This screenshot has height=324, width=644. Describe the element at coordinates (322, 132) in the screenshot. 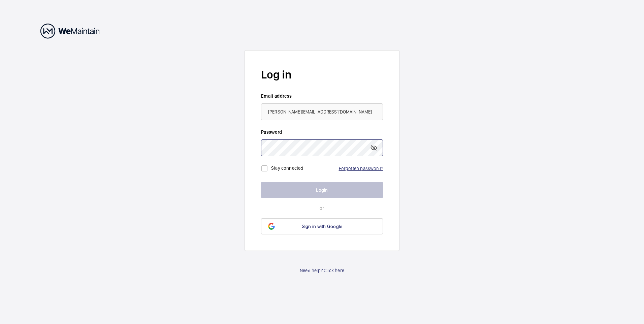

I see `label: Password` at that location.